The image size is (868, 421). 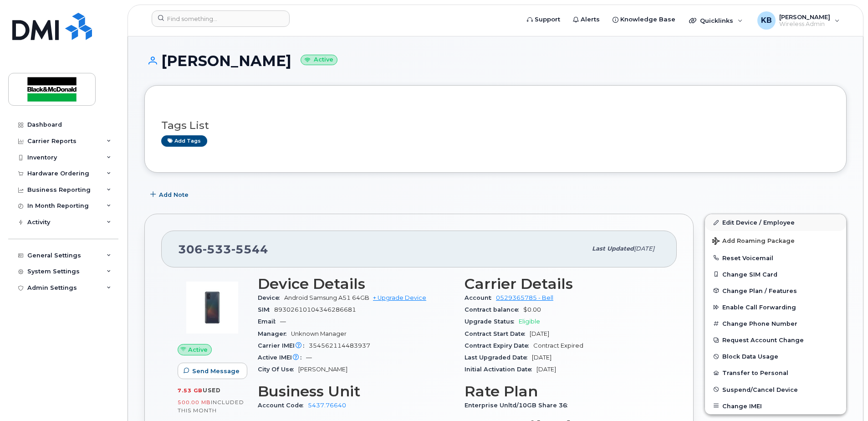 I want to click on span: Device, so click(x=271, y=298).